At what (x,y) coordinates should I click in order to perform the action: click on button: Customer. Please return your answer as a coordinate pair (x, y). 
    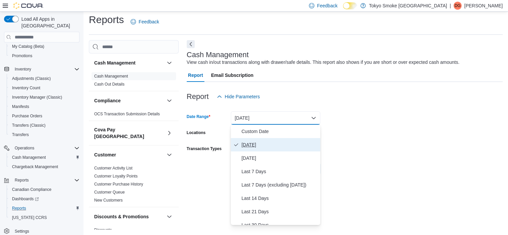
    Looking at the image, I should click on (169, 155).